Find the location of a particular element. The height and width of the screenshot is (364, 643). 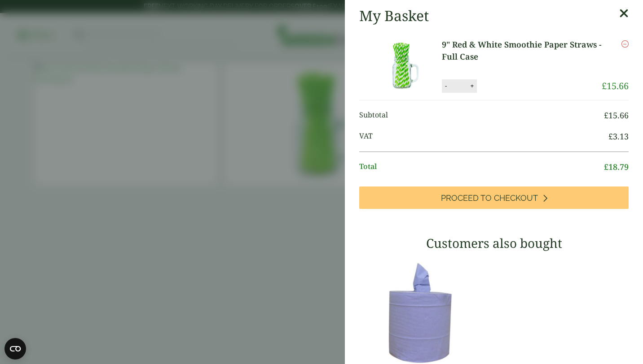

a: Remove this item is located at coordinates (625, 44).